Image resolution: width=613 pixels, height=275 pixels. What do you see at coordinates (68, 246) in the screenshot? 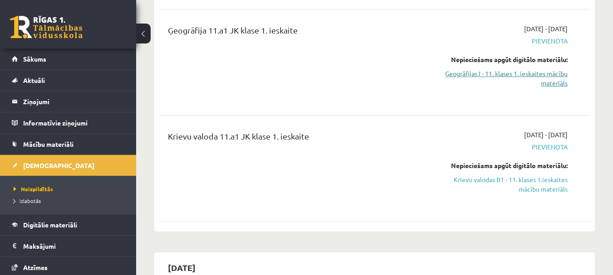
I see `a: Maksājumi` at bounding box center [68, 246].